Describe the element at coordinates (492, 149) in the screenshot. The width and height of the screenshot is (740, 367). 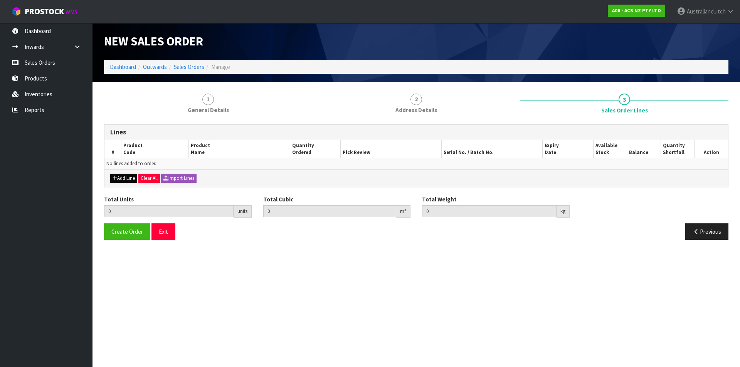
I see `th: Serial No. / Batch No.` at that location.